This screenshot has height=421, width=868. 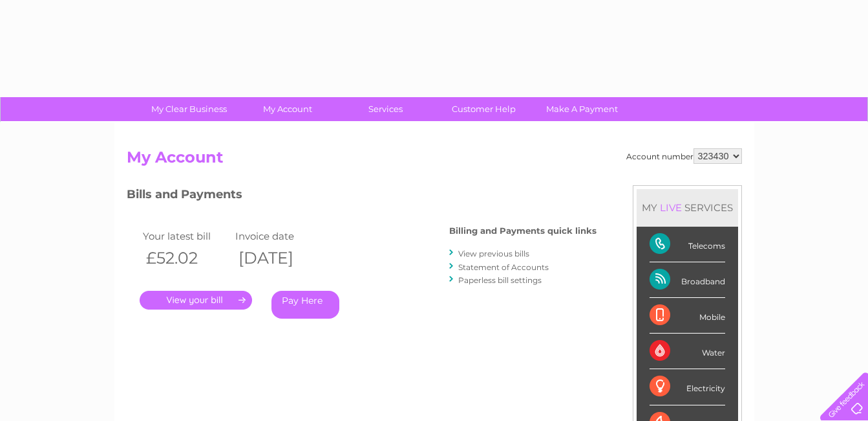 What do you see at coordinates (687, 244) in the screenshot?
I see `div: Telecoms` at bounding box center [687, 244].